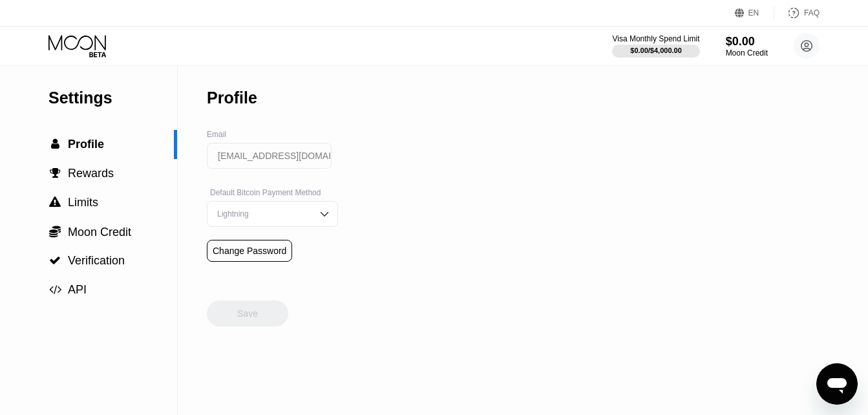 This screenshot has width=868, height=415. Describe the element at coordinates (100, 232) in the screenshot. I see `span: Moon Credit` at that location.